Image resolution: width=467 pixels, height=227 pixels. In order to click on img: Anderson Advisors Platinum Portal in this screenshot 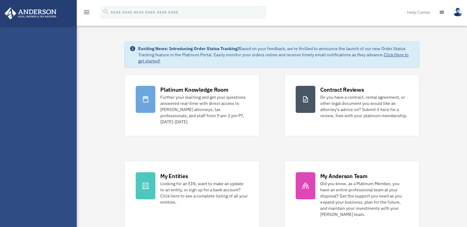, I will do `click(30, 13)`.